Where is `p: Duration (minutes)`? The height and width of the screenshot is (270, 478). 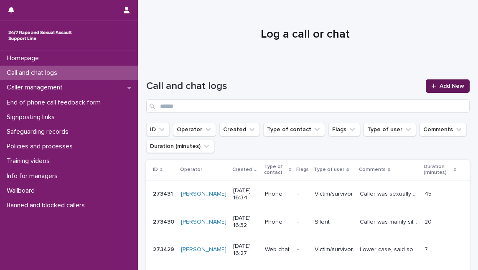 p: Duration (minutes) is located at coordinates (437, 170).